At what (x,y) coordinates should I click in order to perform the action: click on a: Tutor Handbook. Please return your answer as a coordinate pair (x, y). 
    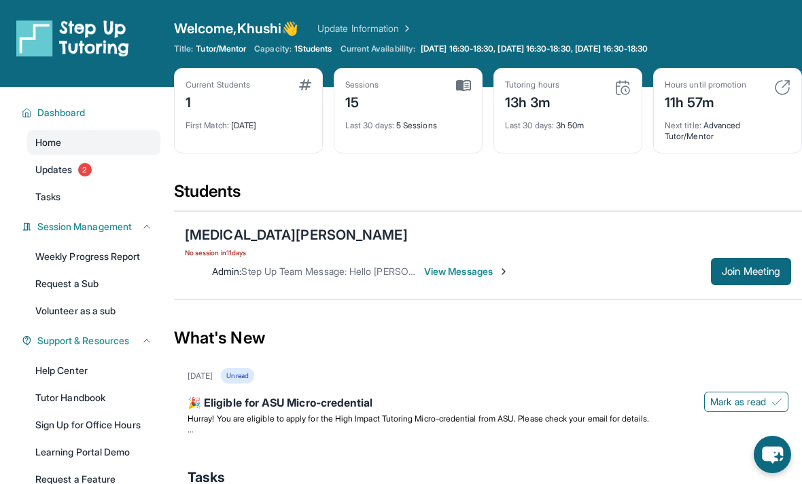
    Looking at the image, I should click on (94, 398).